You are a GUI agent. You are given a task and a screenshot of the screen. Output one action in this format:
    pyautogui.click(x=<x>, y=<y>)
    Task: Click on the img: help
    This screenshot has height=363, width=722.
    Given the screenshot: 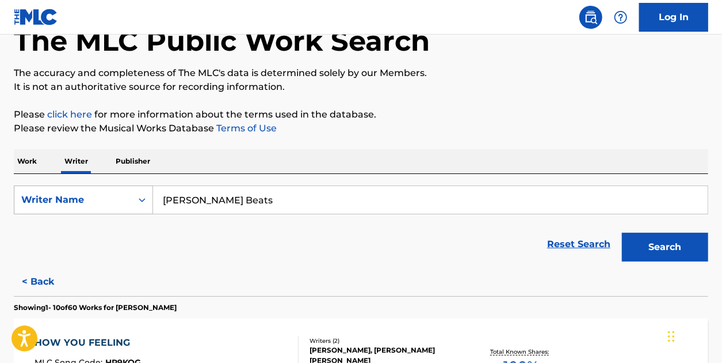 What is the action you would take?
    pyautogui.click(x=621, y=17)
    